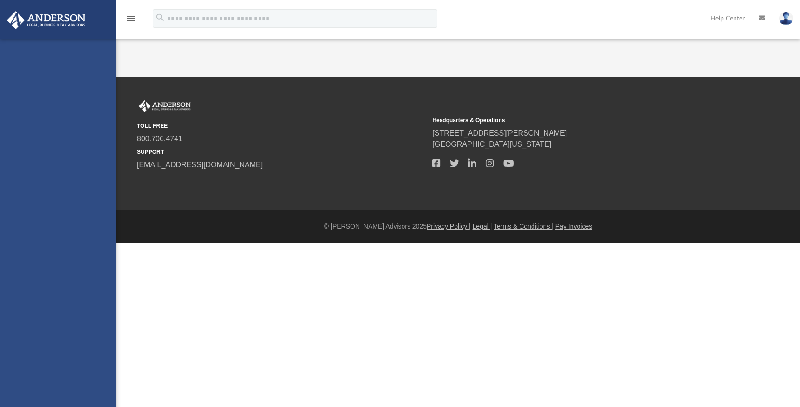 This screenshot has height=407, width=800. What do you see at coordinates (523, 226) in the screenshot?
I see `a: Terms & Conditions |` at bounding box center [523, 226].